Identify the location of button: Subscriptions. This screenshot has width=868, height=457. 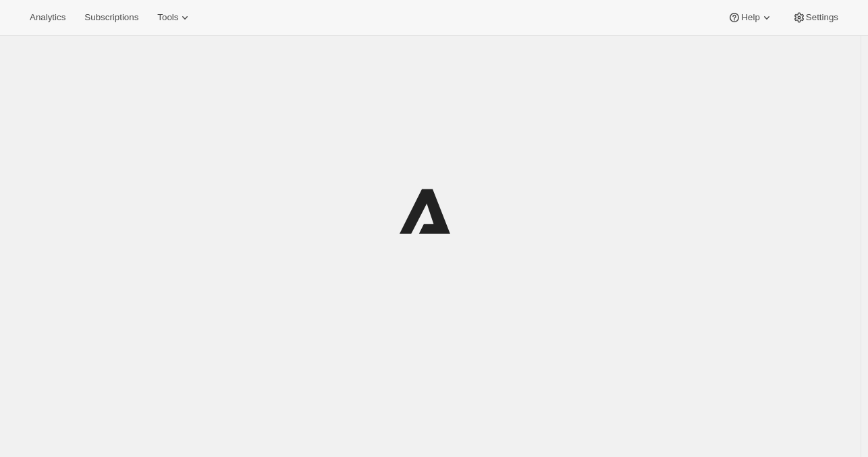
(112, 18).